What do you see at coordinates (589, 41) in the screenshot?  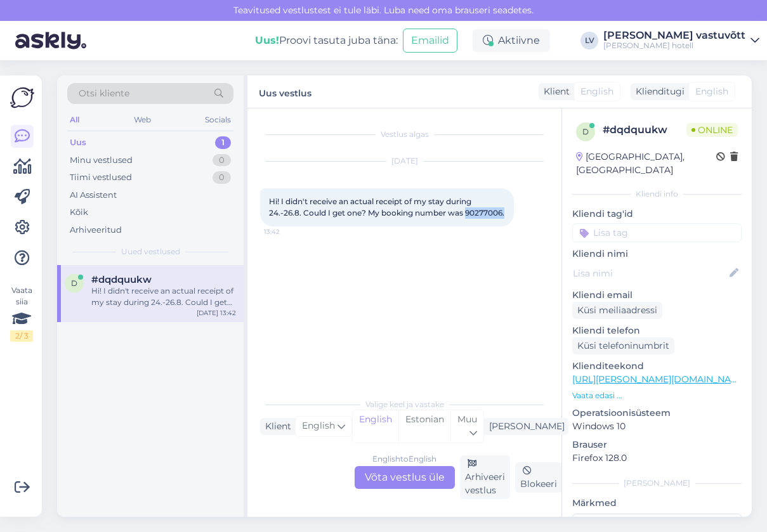 I see `div: LV` at bounding box center [589, 41].